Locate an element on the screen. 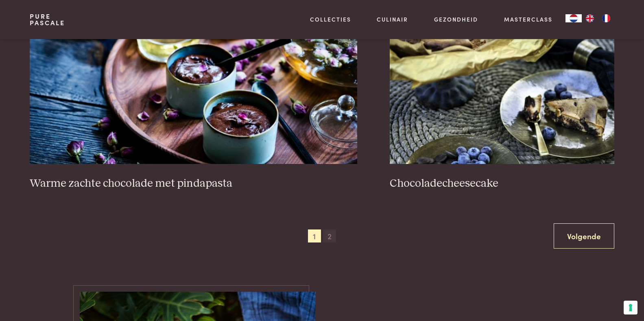 The width and height of the screenshot is (644, 321). aside: Language selected: Nederlands is located at coordinates (590, 18).